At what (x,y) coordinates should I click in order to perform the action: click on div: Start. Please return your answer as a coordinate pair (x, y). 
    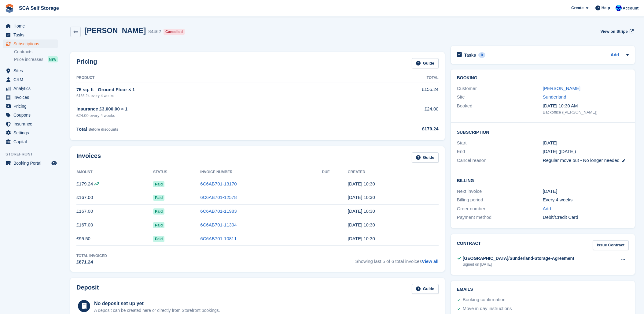
    Looking at the image, I should click on (500, 143).